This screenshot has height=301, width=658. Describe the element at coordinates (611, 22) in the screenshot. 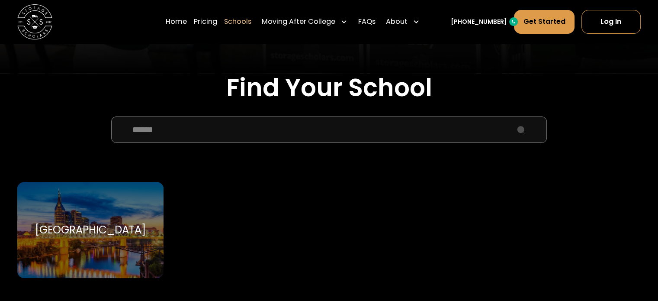

I see `a: Log In` at that location.